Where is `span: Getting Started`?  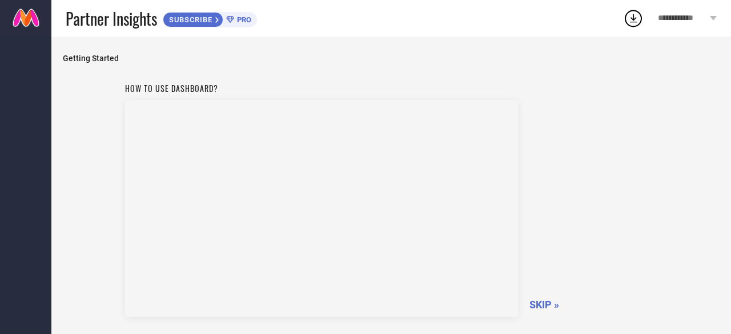 span: Getting Started is located at coordinates (391, 58).